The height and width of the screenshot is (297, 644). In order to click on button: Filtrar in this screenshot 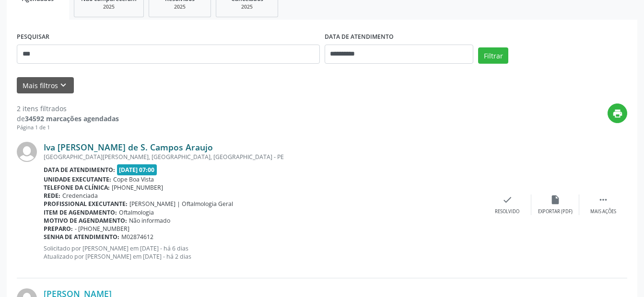, I will do `click(493, 56)`.